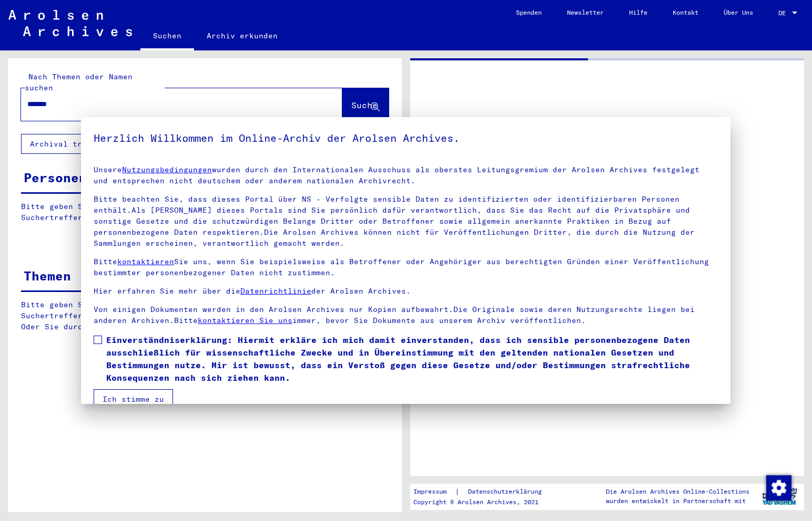 The image size is (812, 521). I want to click on p: Unsere wurden durch den Internationalen Ausschuss als oberstes Leitungsgremium der Arolsen Archiv..., so click(405, 176).